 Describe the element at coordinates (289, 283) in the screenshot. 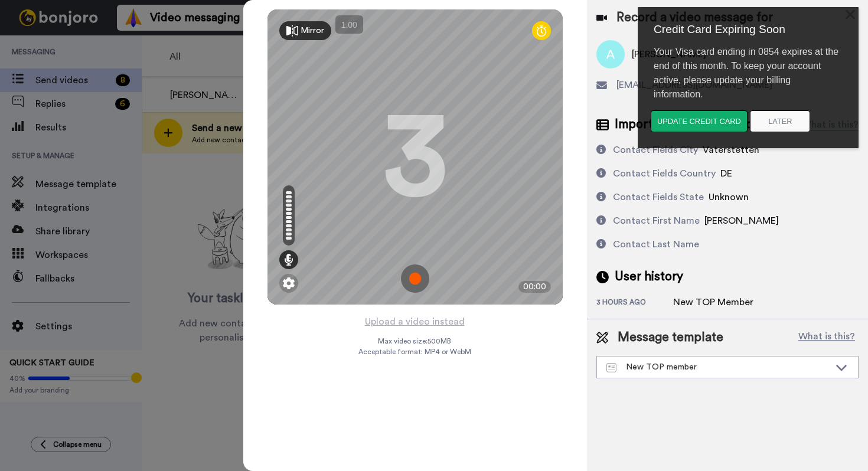

I see `img: ic_gear.svg` at that location.